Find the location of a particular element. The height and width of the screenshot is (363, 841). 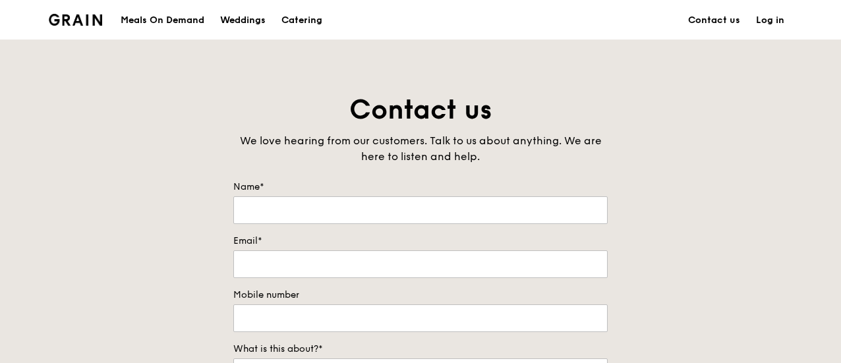

div: Catering is located at coordinates (302, 20).